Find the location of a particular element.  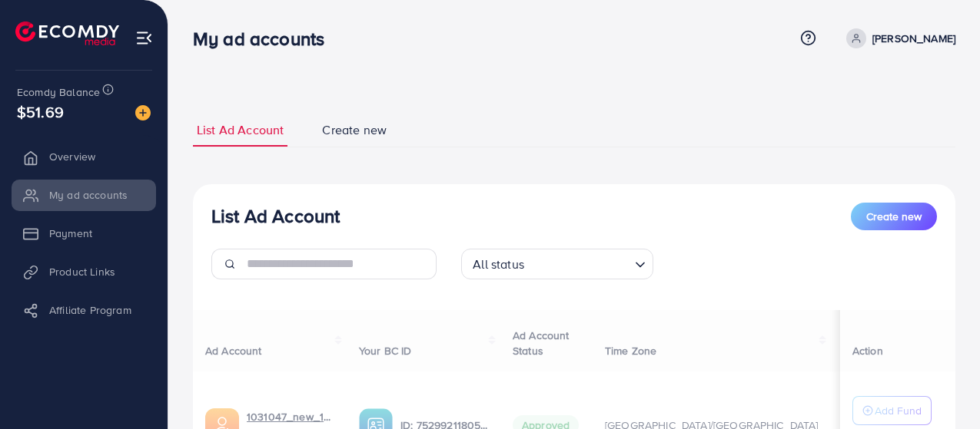

span: Ecomdy Balance is located at coordinates (59, 92).